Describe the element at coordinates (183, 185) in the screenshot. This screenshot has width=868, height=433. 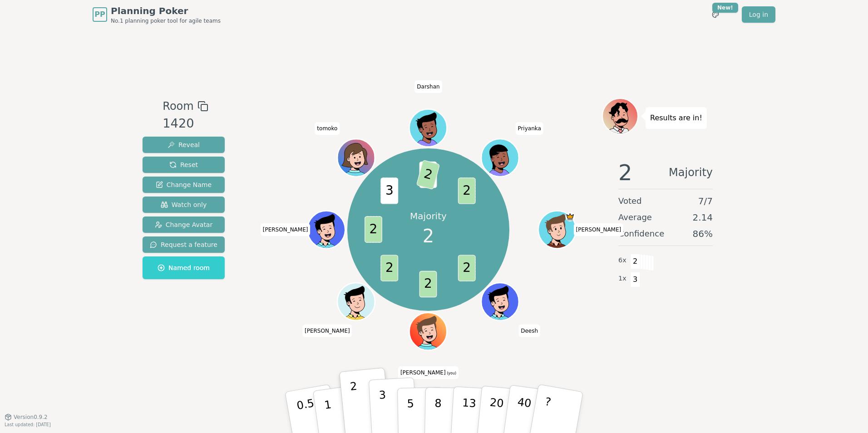
I see `span: Change Name` at that location.